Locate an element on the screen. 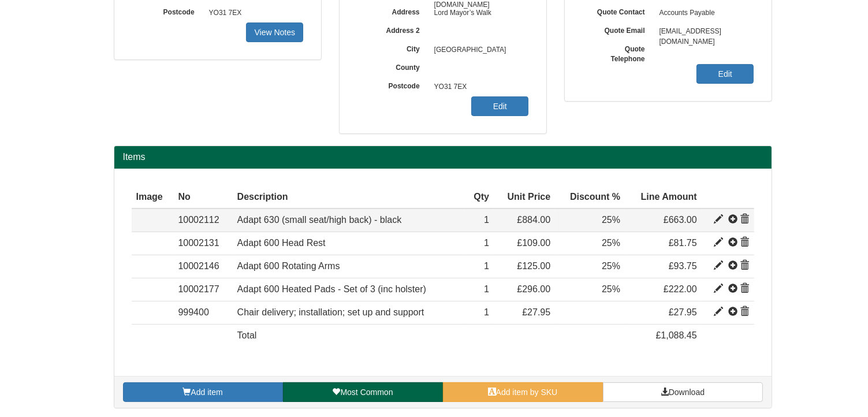 The image size is (868, 417). th: Discount % is located at coordinates (590, 198).